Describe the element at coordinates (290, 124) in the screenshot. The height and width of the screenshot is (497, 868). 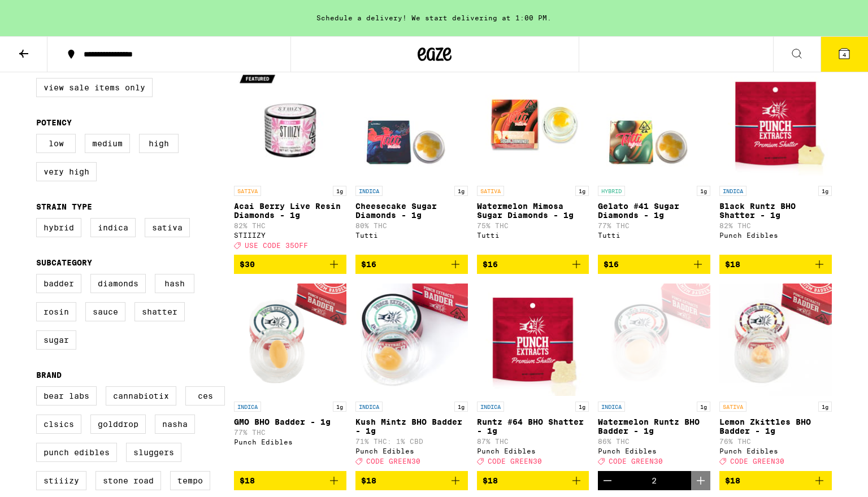
I see `img: STIIIZY - Acai Berry Live Resin Diamonds - 1g` at that location.